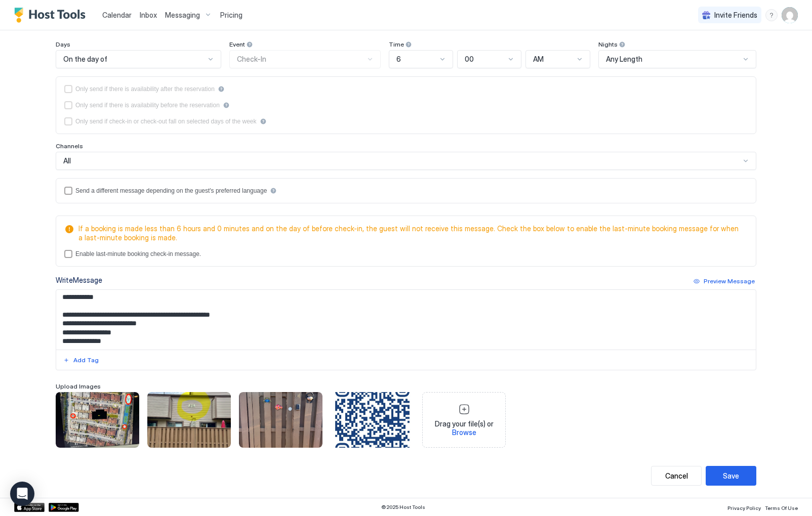  Describe the element at coordinates (406, 320) in the screenshot. I see `textarea: Input Field` at that location.